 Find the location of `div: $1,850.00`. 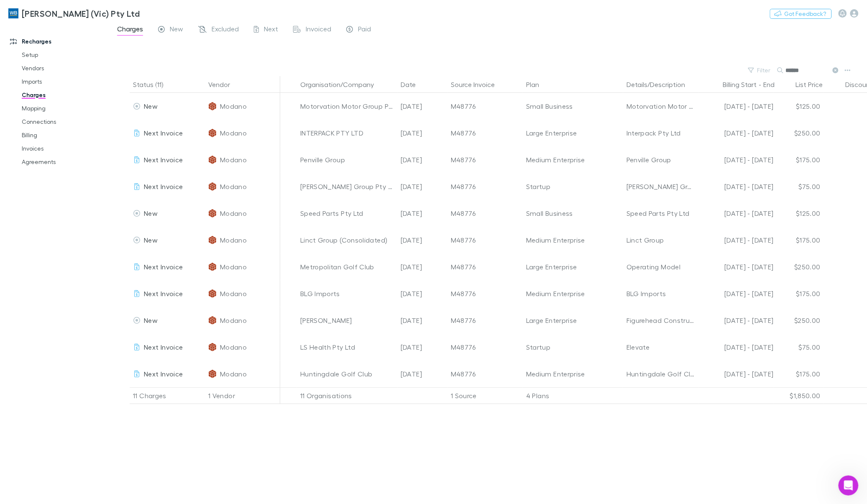

div: $1,850.00 is located at coordinates (799, 395).